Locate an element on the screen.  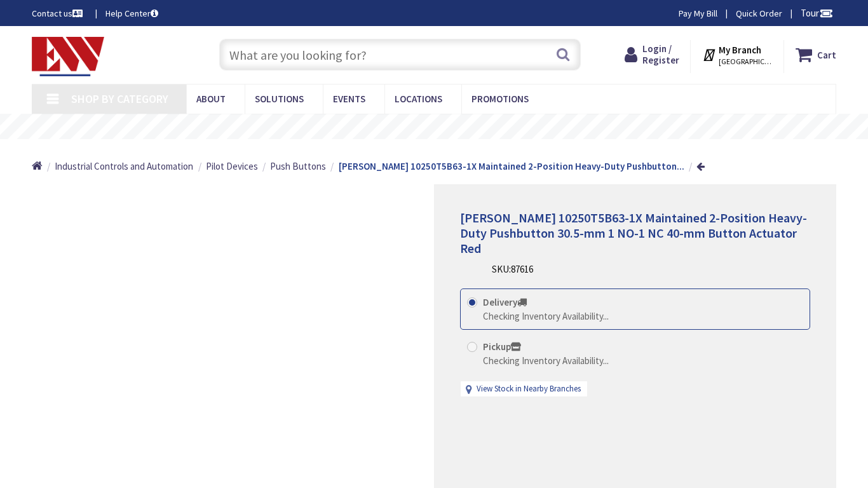
span: Push Buttons is located at coordinates (298, 166).